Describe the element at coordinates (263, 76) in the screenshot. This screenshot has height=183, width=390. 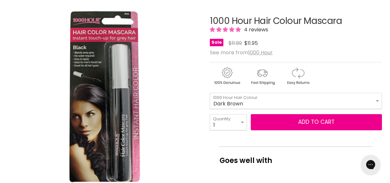
I see `img: shipping.gif` at that location.